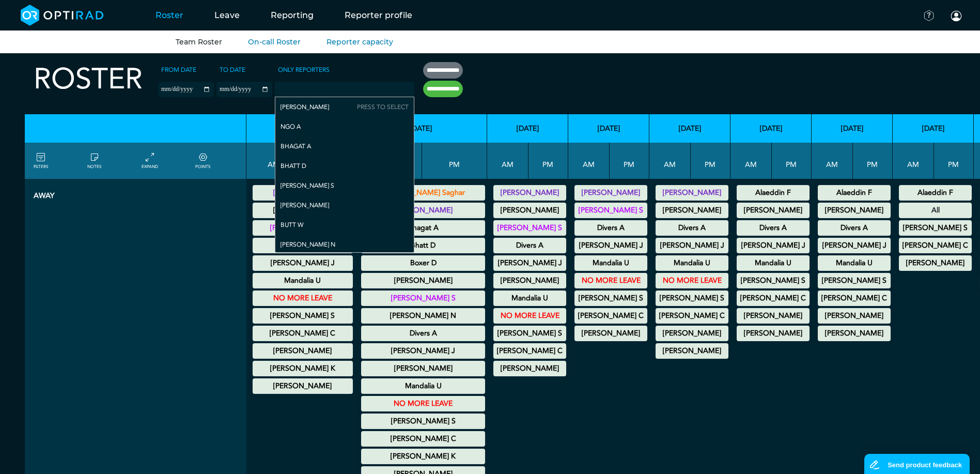 This screenshot has width=980, height=474. Describe the element at coordinates (88, 79) in the screenshot. I see `h2: Roster` at that location.